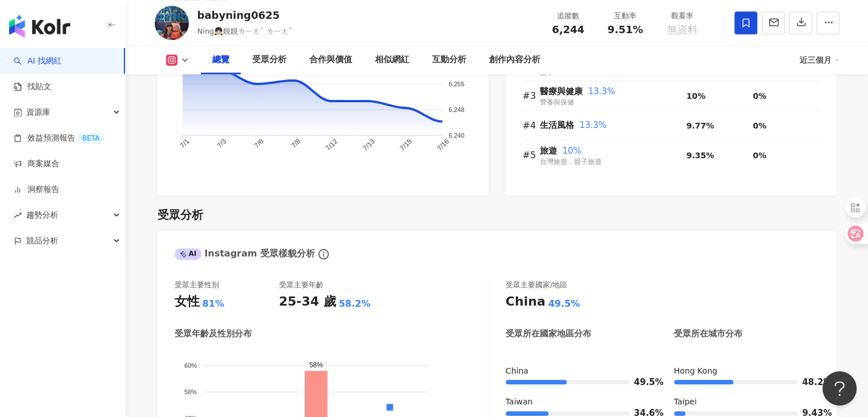 This screenshot has width=868, height=417. I want to click on span: 6,244, so click(568, 29).